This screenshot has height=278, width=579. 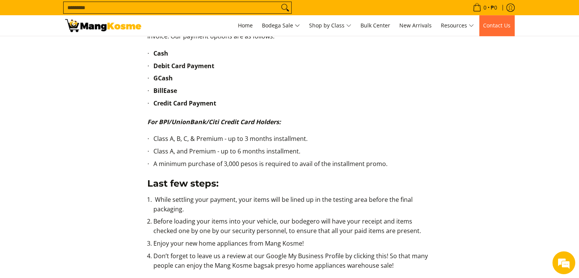 What do you see at coordinates (281, 26) in the screenshot?
I see `span: Bodega Sale` at bounding box center [281, 26].